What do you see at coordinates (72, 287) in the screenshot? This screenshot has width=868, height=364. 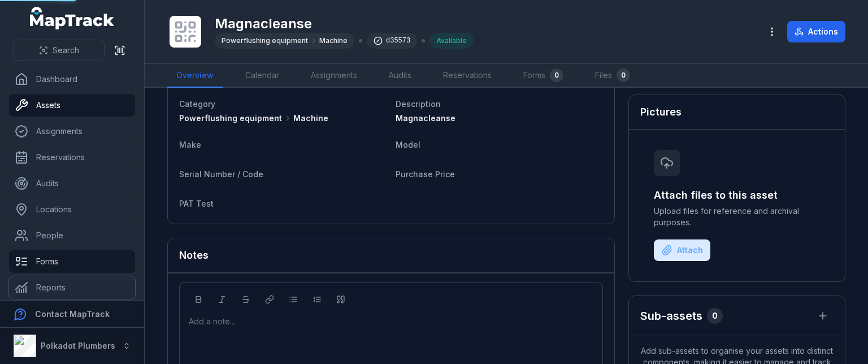 I see `a: Reports` at bounding box center [72, 287].